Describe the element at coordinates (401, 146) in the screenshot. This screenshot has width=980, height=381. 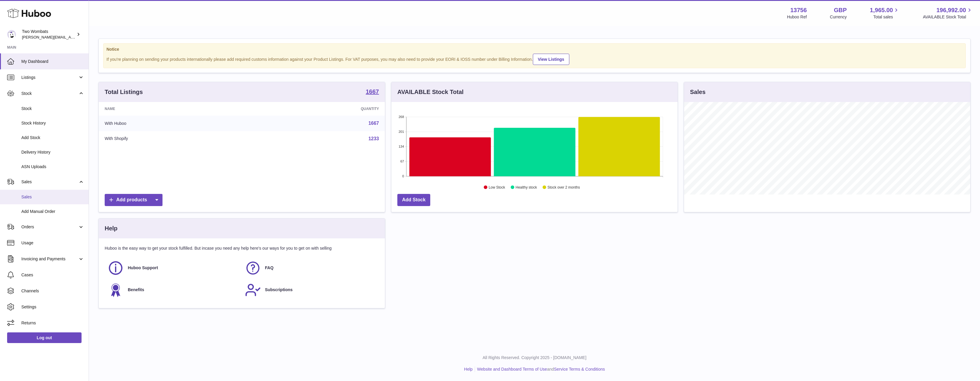
I see `text: 134` at that location.